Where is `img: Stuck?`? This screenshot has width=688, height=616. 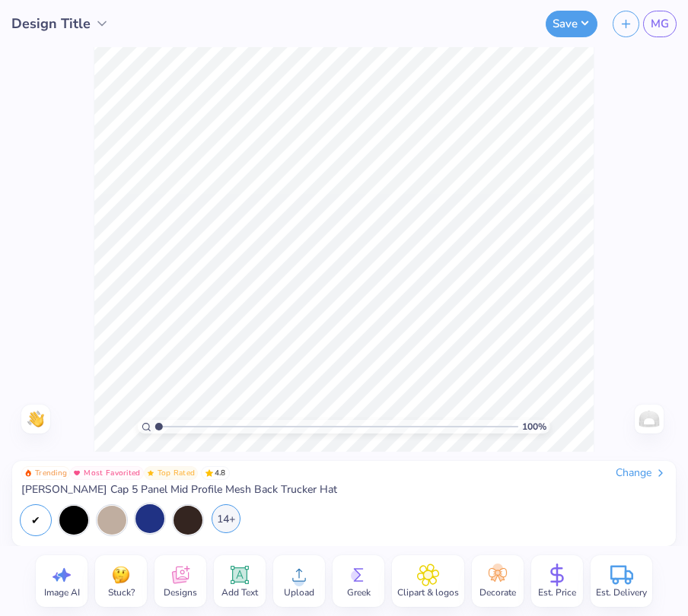
img: Stuck? is located at coordinates (121, 575).